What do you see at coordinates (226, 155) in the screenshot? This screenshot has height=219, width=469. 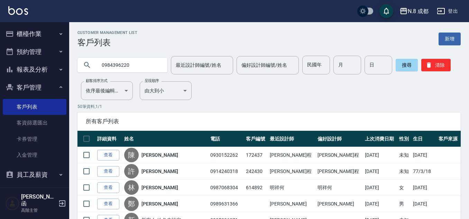 I see `td: 0930152262` at bounding box center [226, 155].